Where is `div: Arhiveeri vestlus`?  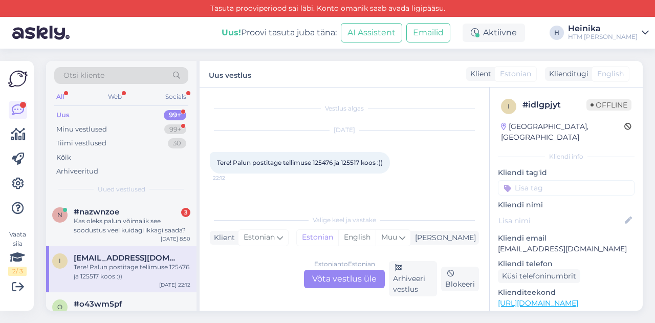 div: Arhiveeri vestlus is located at coordinates (413, 279).